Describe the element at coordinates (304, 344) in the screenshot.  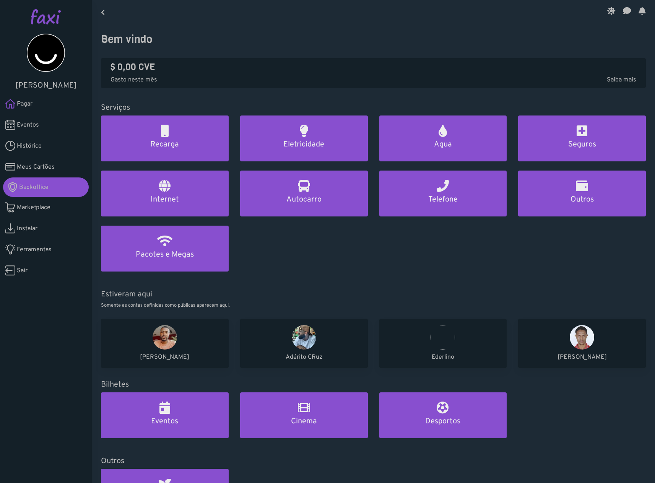
I see `a: Adérito CRuz Adérito CRuz` at that location.